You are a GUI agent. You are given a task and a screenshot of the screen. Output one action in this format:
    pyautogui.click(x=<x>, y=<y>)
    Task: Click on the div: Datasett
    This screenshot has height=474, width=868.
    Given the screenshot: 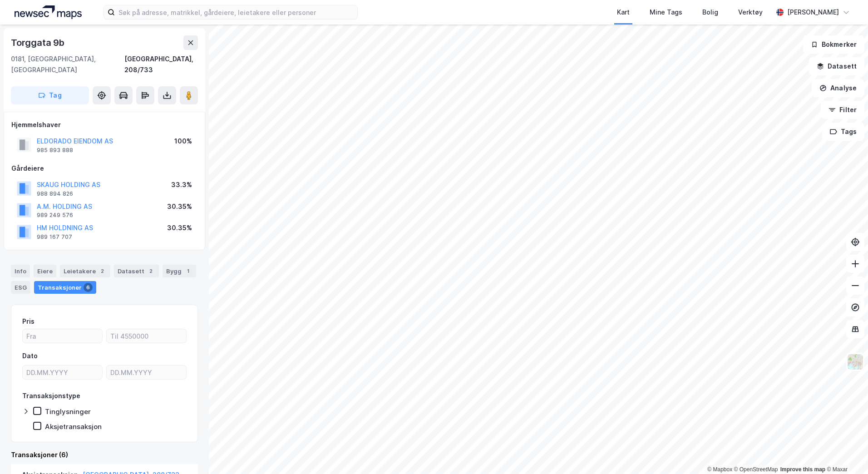 What is the action you would take?
    pyautogui.click(x=136, y=271)
    